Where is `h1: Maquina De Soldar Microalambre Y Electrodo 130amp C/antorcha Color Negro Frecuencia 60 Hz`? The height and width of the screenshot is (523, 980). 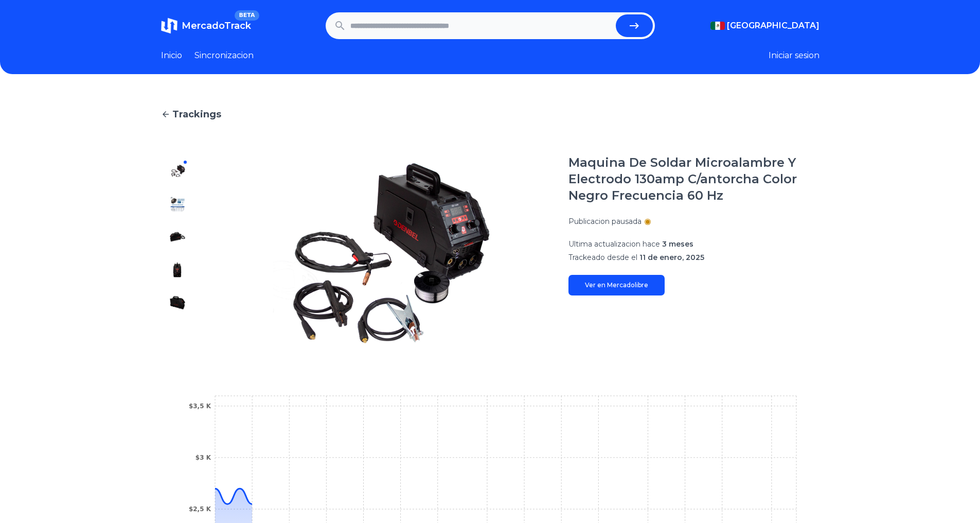 h1: Maquina De Soldar Microalambre Y Electrodo 130amp C/antorcha Color Negro Frecuencia 60 Hz is located at coordinates (695, 179).